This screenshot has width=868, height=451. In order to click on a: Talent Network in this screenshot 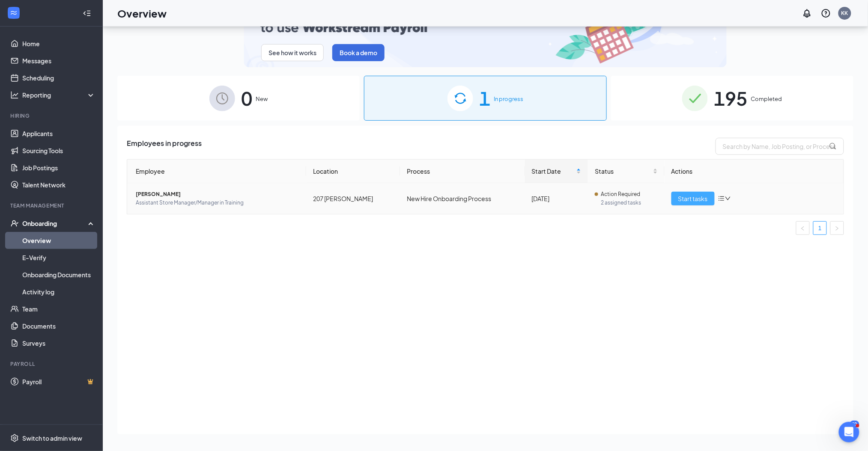, I will do `click(59, 184)`.